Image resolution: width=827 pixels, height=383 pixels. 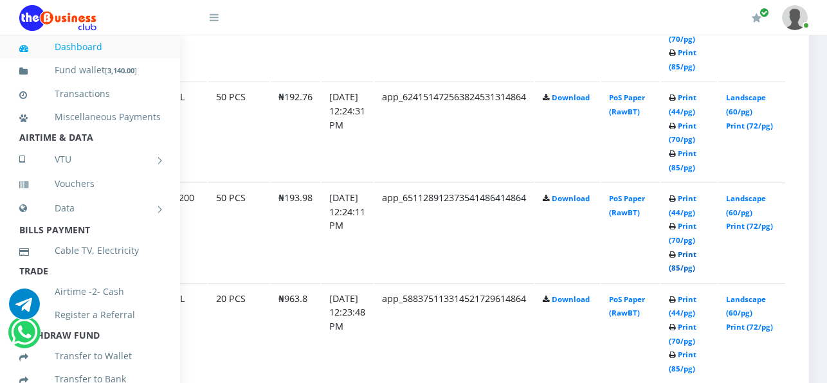 I want to click on a: Fund wallet[3,140.00], so click(x=90, y=70).